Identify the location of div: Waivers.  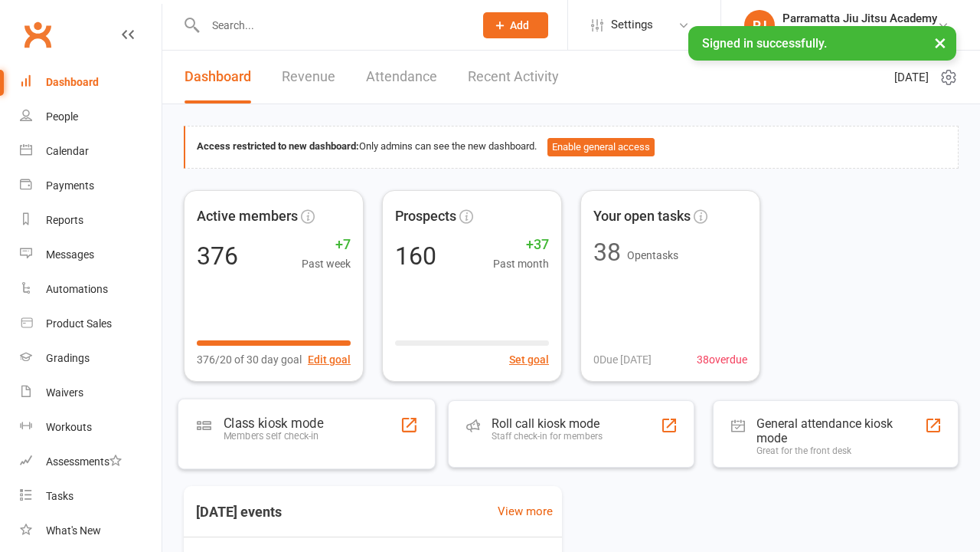
(65, 393).